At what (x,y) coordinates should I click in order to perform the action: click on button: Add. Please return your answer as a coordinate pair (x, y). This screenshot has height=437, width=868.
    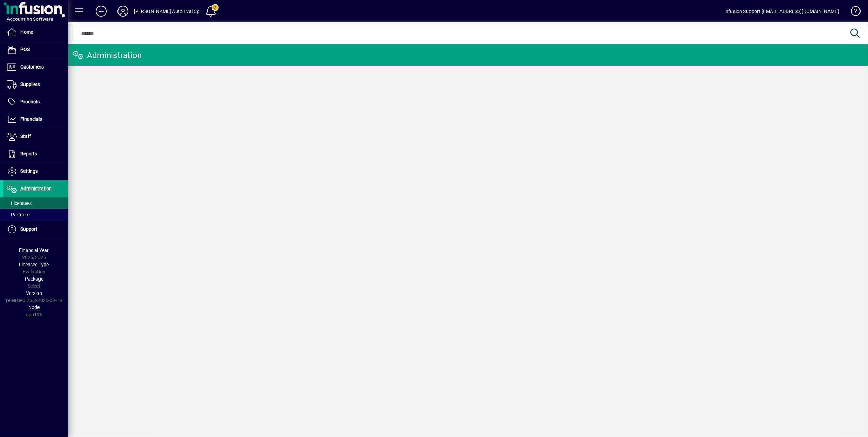
    Looking at the image, I should click on (101, 11).